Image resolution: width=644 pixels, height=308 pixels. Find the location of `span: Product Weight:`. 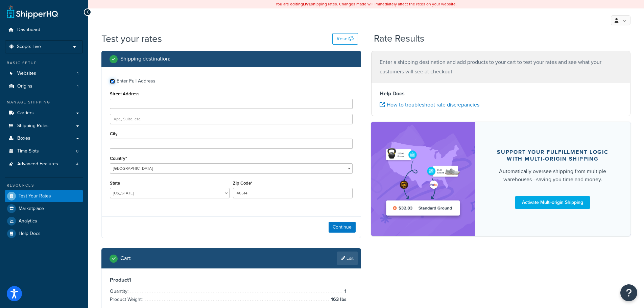

span: Product Weight: is located at coordinates (127, 299).